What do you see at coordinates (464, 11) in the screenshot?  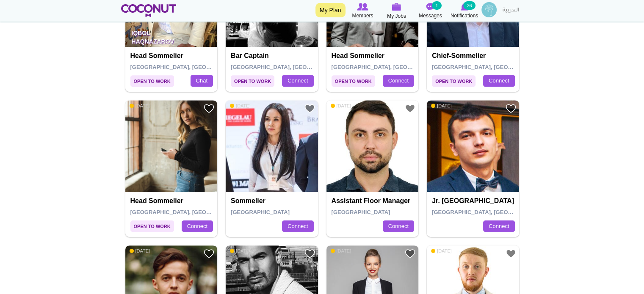 I see `a: Notifications Notifications 26` at bounding box center [464, 11].